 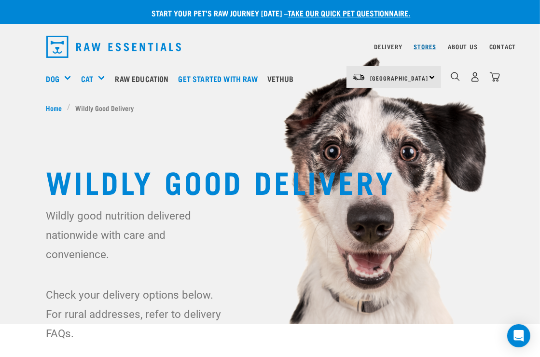 I want to click on a: Stores, so click(x=425, y=46).